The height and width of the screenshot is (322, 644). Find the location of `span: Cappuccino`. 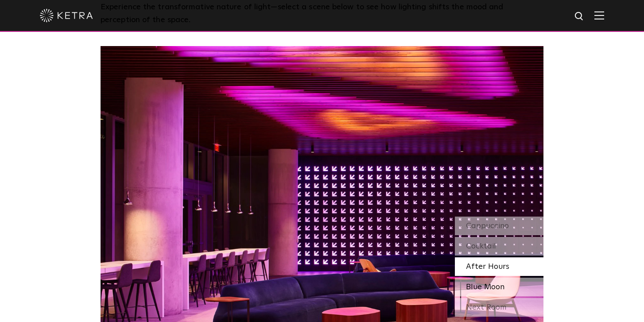

span: Cappuccino is located at coordinates (487, 226).